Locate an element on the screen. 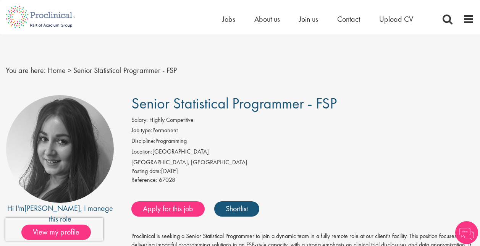 This screenshot has width=480, height=246. a: Upload CV is located at coordinates (396, 19).